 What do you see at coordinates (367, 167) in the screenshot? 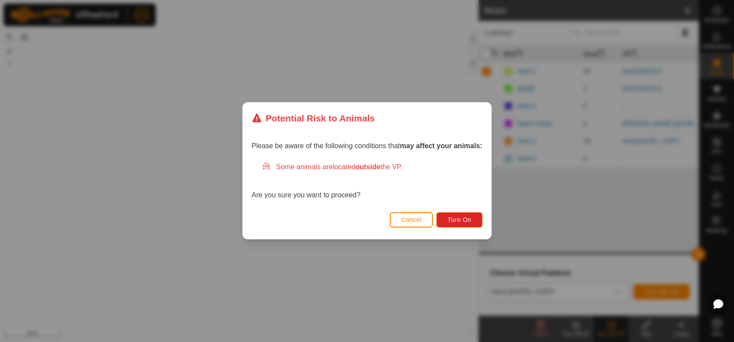
I see `span: located the VP.` at bounding box center [367, 167].